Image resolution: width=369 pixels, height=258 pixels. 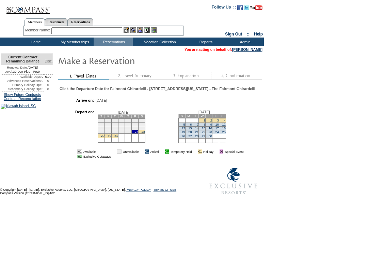 I want to click on a: 1, so click(x=205, y=120).